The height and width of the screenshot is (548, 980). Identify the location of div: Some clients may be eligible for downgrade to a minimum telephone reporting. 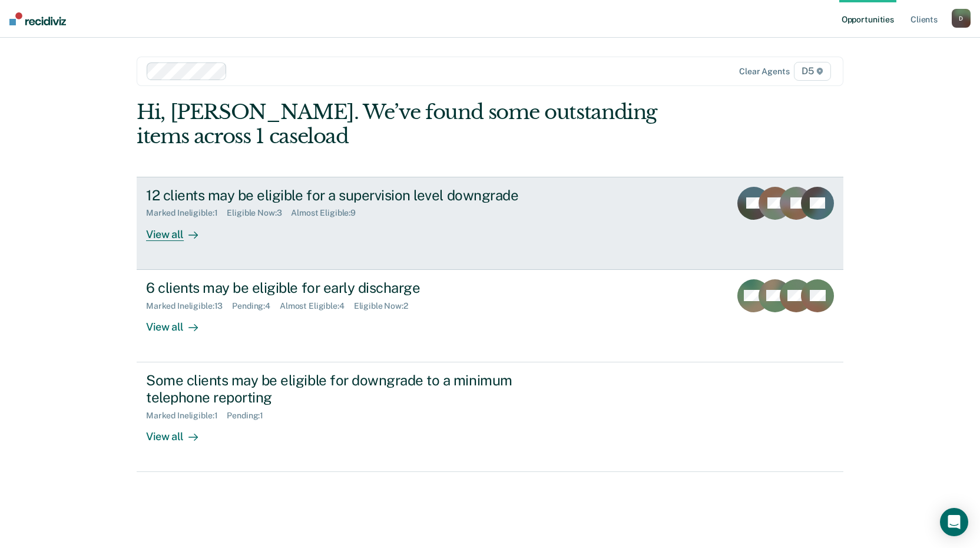
(353, 389).